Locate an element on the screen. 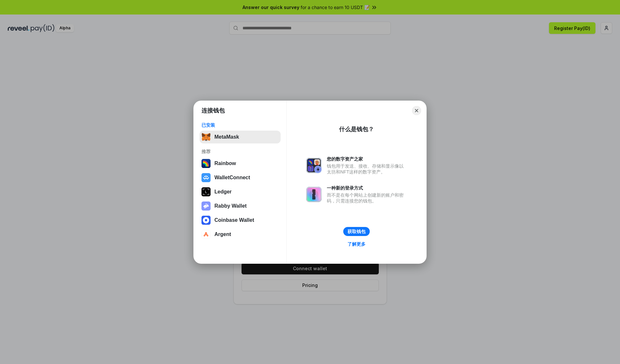 This screenshot has width=620, height=364. button: WalletConnect is located at coordinates (240, 178).